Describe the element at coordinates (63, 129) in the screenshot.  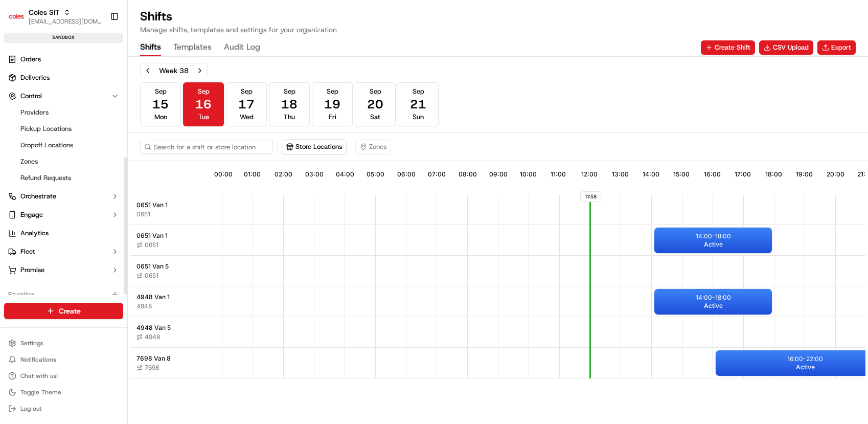
I see `a: Pickup Locations` at that location.